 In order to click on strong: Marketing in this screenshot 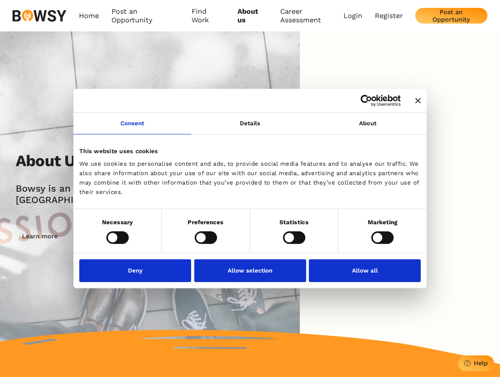, I will do `click(383, 222)`.